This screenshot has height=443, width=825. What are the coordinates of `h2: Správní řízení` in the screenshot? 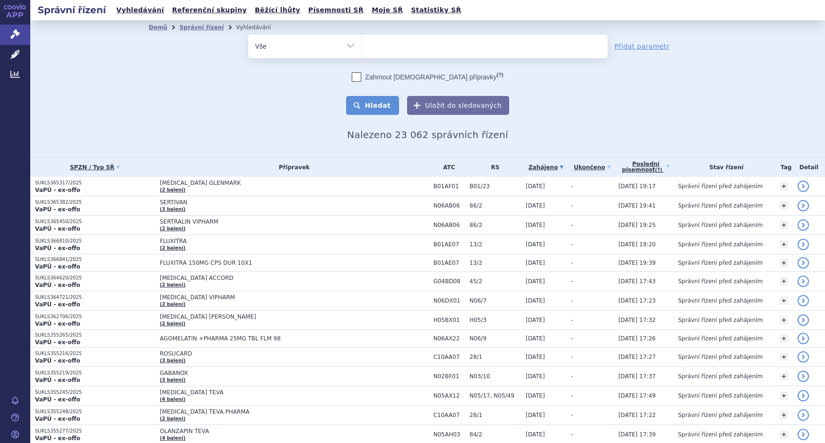 It's located at (72, 10).